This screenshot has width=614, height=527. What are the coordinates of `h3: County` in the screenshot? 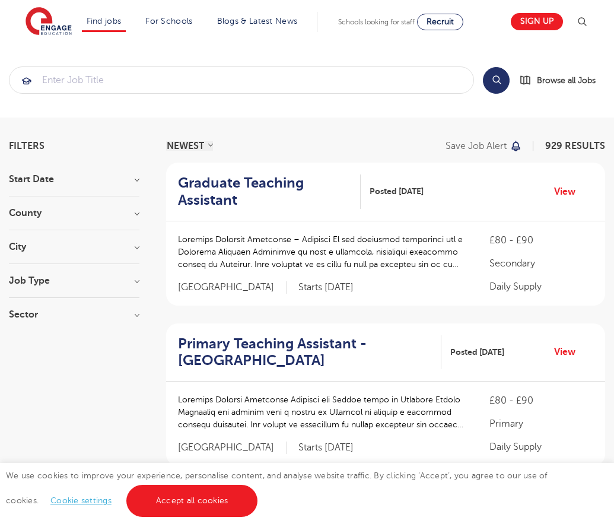 It's located at (74, 213).